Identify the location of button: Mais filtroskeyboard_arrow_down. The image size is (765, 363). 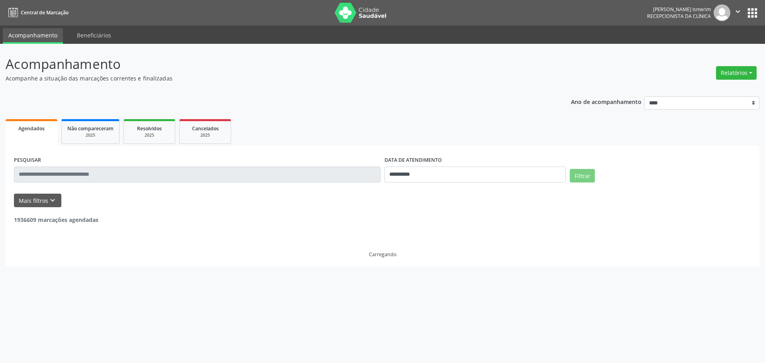
(37, 200).